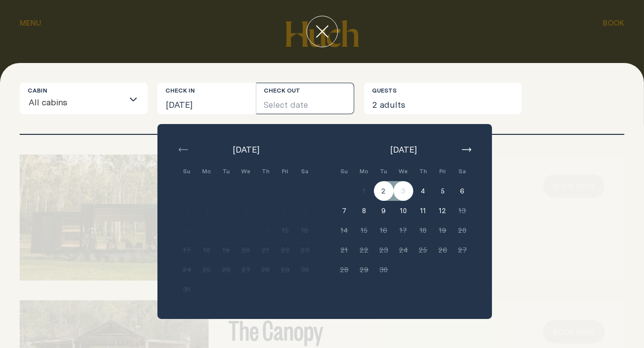  Describe the element at coordinates (187, 289) in the screenshot. I see `button: 31` at that location.